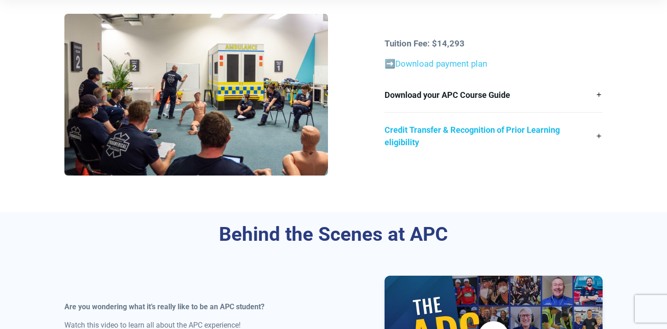  What do you see at coordinates (424, 44) in the screenshot?
I see `strong: Tuition Fee: $14,293` at bounding box center [424, 44].